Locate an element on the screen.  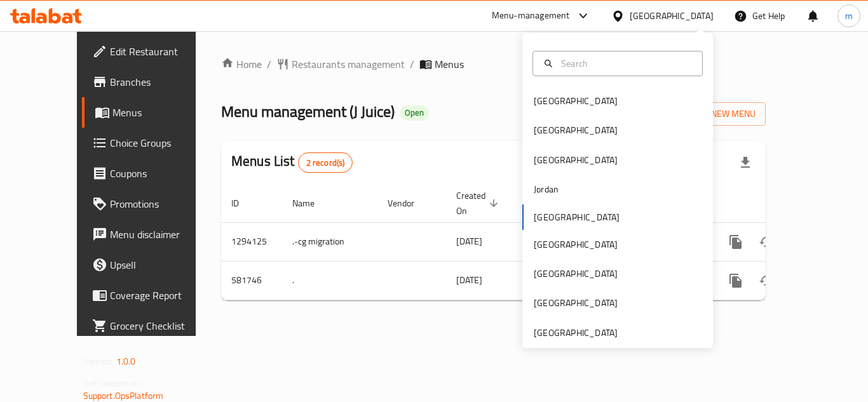
a: Coverage Report is located at coordinates (152, 295).